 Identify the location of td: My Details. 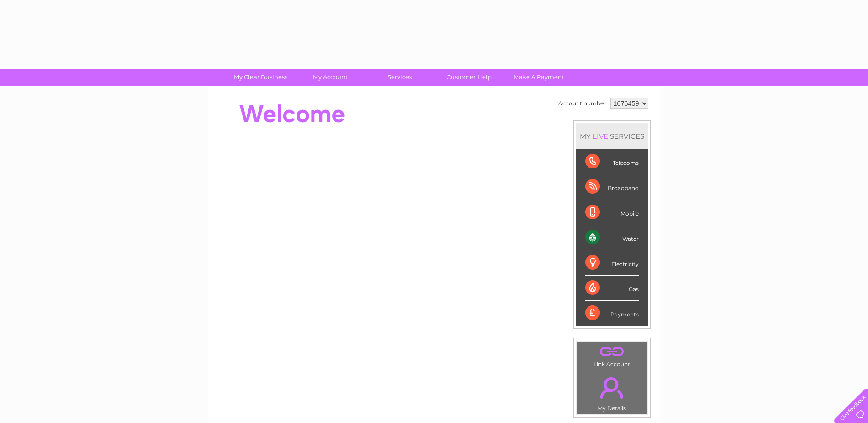
(612, 392).